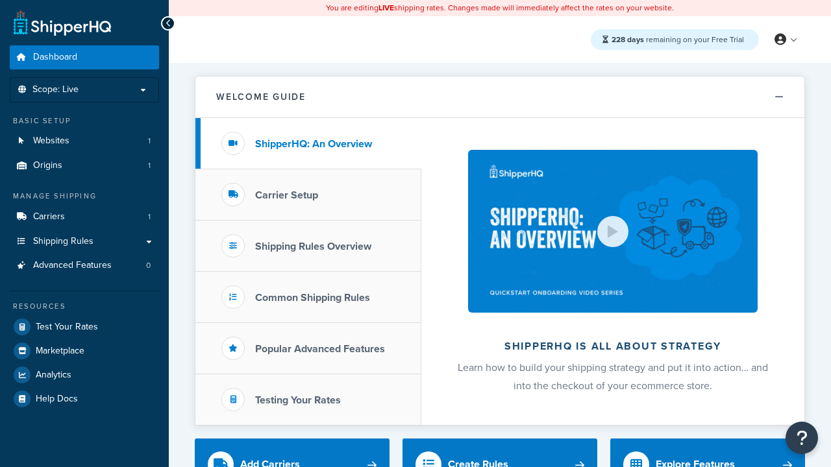 The height and width of the screenshot is (467, 831). I want to click on div: Resources, so click(84, 306).